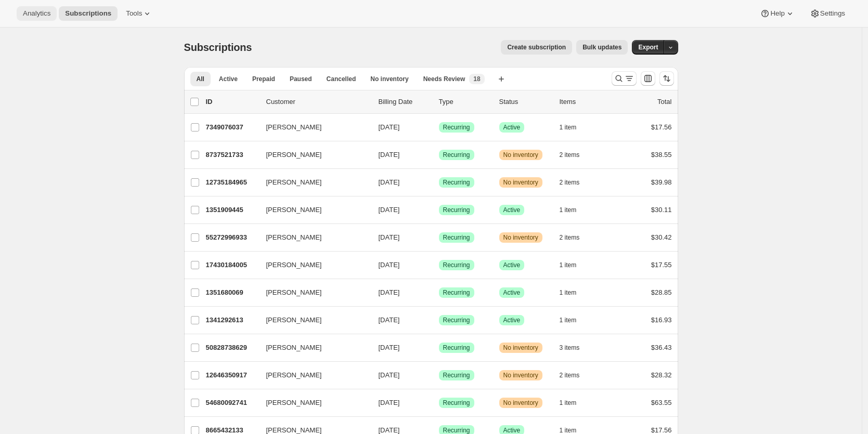 The image size is (868, 434). Describe the element at coordinates (232, 128) in the screenshot. I see `p: 7349076037` at that location.